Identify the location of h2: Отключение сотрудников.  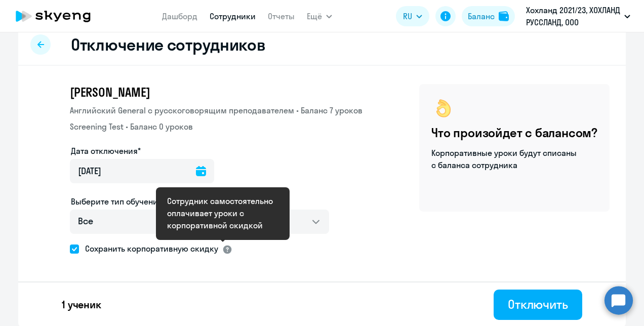
(168, 45).